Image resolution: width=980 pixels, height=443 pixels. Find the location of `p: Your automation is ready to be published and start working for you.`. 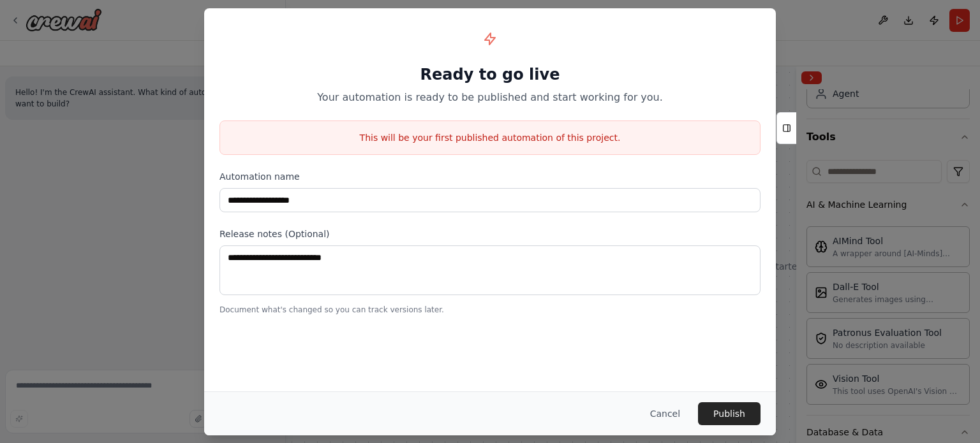

p: Your automation is ready to be published and start working for you. is located at coordinates (490, 97).